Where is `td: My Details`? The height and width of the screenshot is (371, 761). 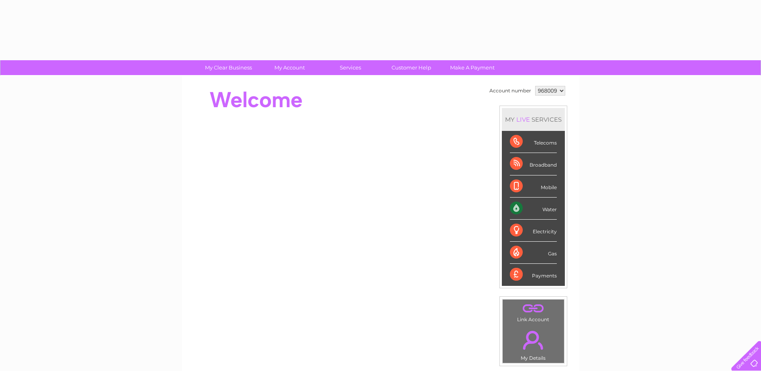
td: My Details is located at coordinates (533, 344).